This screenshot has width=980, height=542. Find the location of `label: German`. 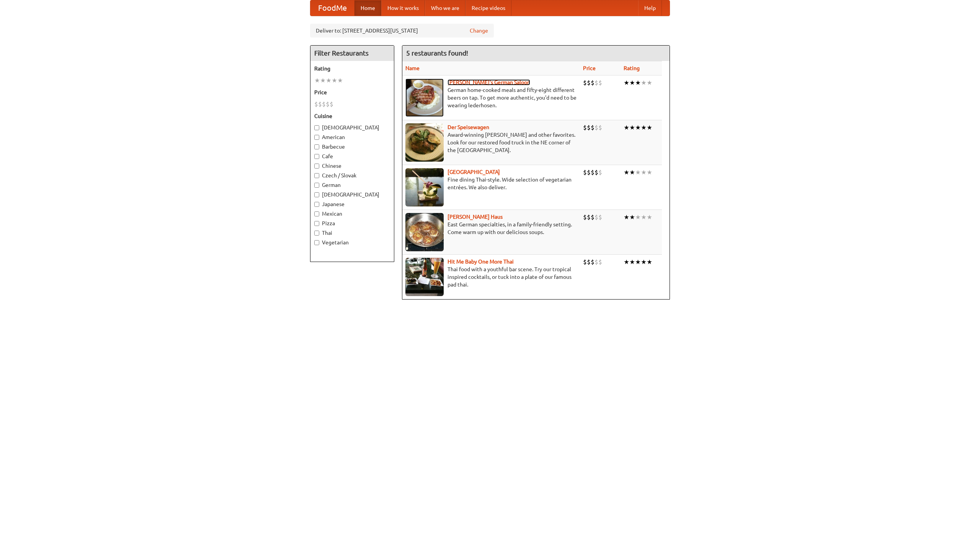

label: German is located at coordinates (352, 185).